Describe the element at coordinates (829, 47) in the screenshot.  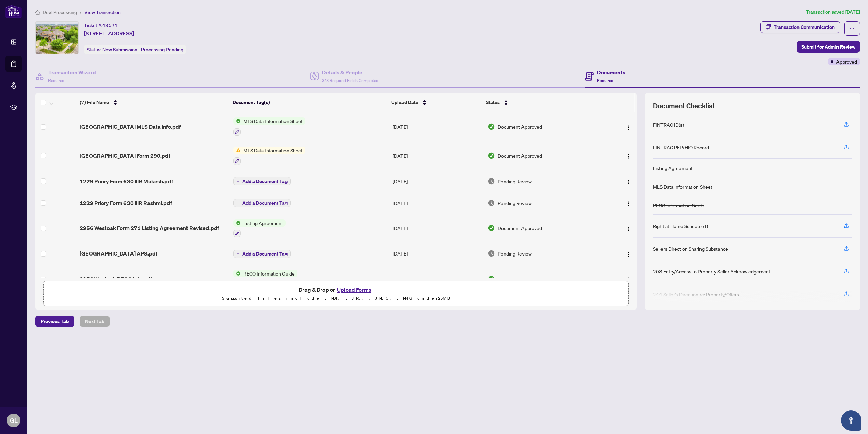
I see `span: Submit for Admin Review` at that location.